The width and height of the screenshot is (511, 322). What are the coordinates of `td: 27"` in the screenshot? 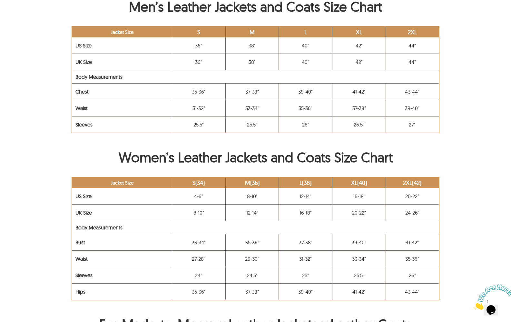 It's located at (412, 125).